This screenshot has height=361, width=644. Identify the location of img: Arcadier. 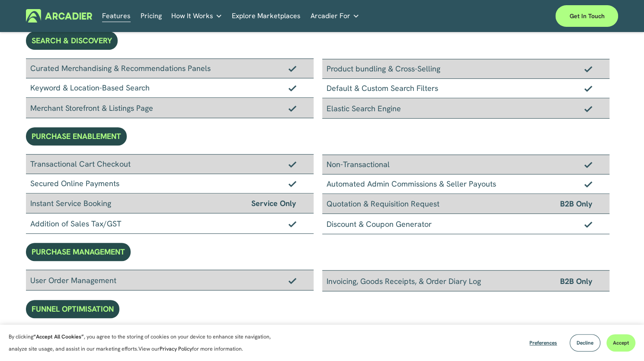
(59, 15).